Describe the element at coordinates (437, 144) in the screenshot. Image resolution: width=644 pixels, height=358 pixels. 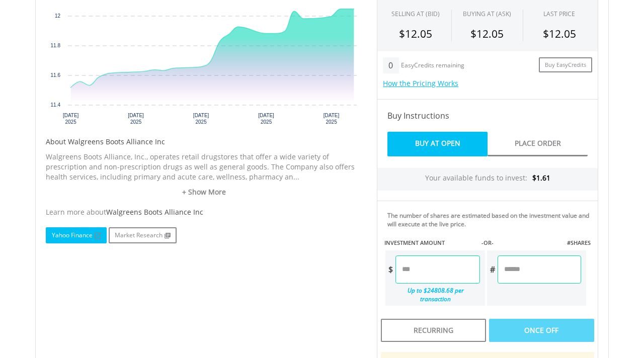
I see `a: Buy At Open` at that location.